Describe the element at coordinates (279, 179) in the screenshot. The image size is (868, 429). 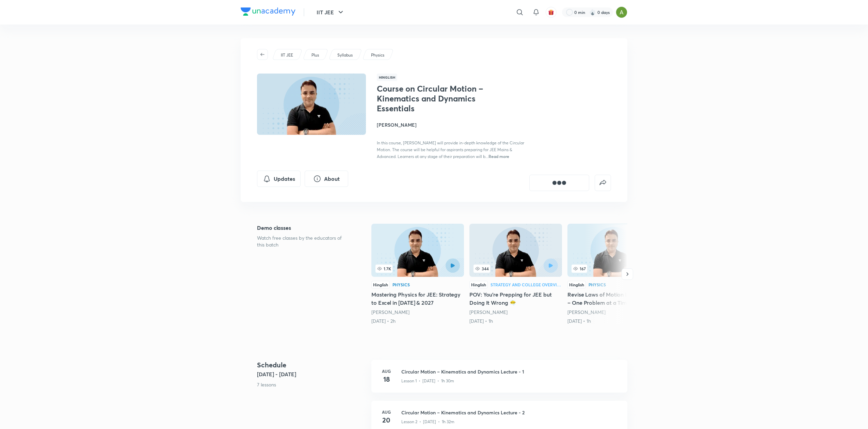
I see `button: Updates` at that location.